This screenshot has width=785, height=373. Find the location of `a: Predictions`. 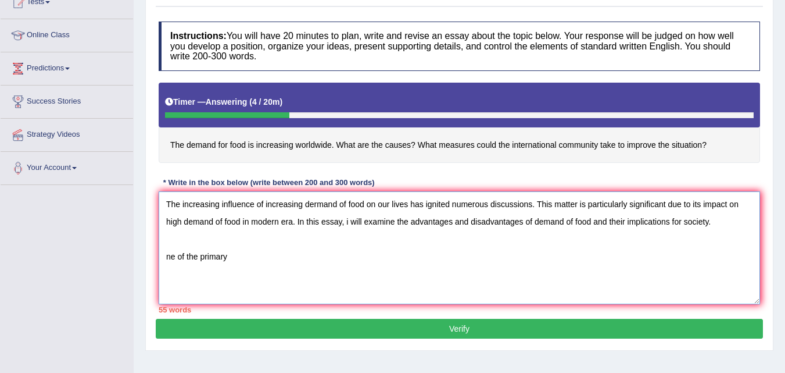

a: Predictions is located at coordinates (67, 67).